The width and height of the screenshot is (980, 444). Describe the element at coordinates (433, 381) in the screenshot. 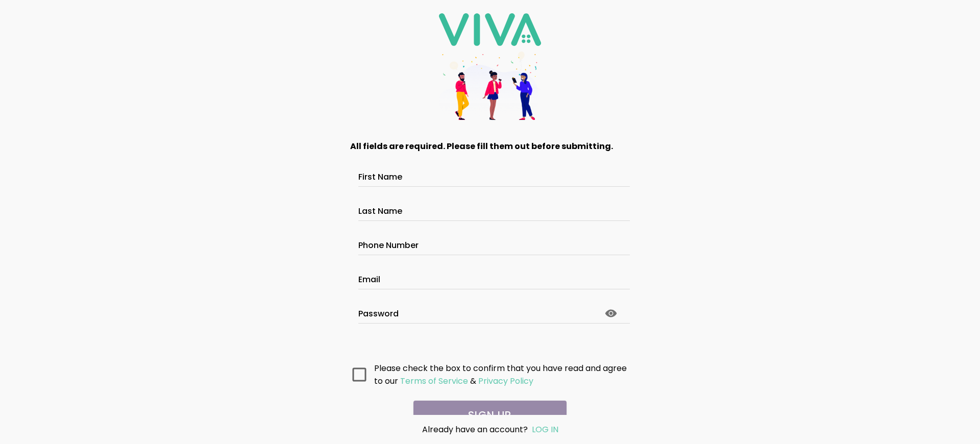

I see `ion-text: Terms of Service` at that location.